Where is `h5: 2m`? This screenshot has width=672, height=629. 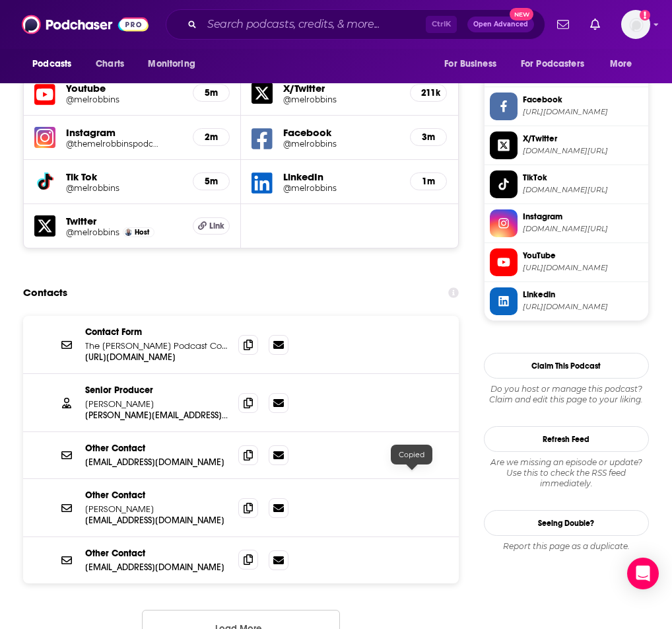
h5: 2m is located at coordinates (211, 137).